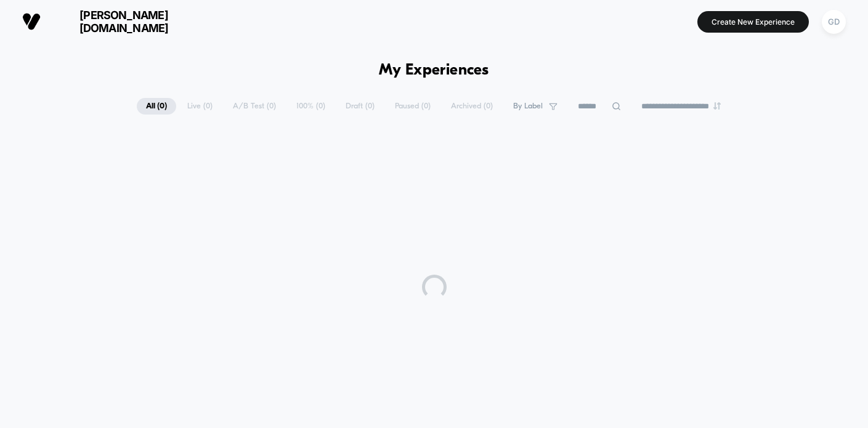  What do you see at coordinates (717, 106) in the screenshot?
I see `img: end` at bounding box center [717, 106].